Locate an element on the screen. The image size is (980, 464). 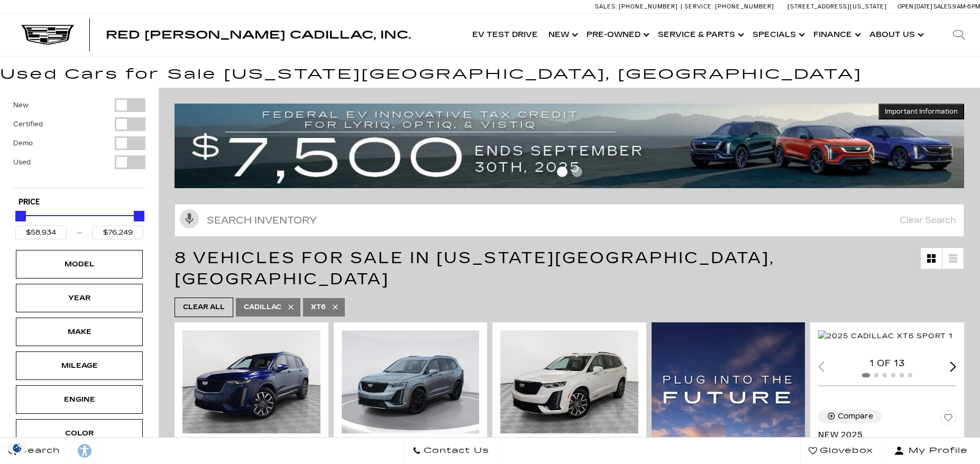
a: Finance is located at coordinates (836, 35).